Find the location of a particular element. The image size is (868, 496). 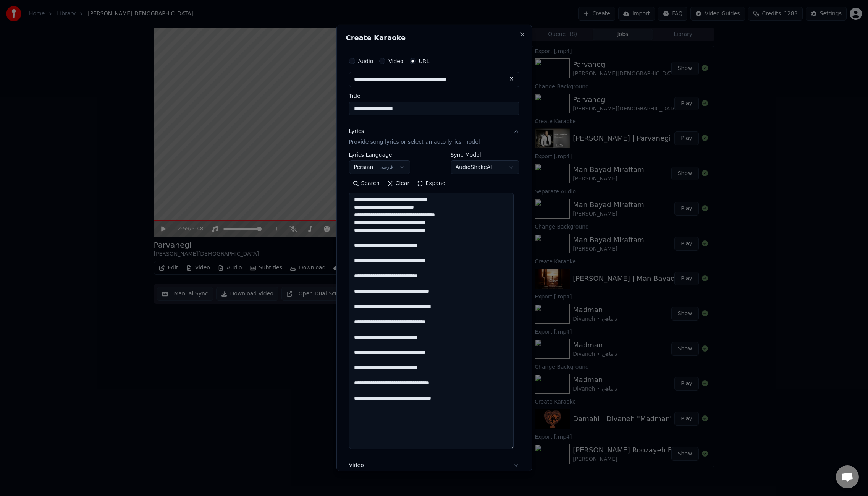

button: Clear is located at coordinates (398, 183).